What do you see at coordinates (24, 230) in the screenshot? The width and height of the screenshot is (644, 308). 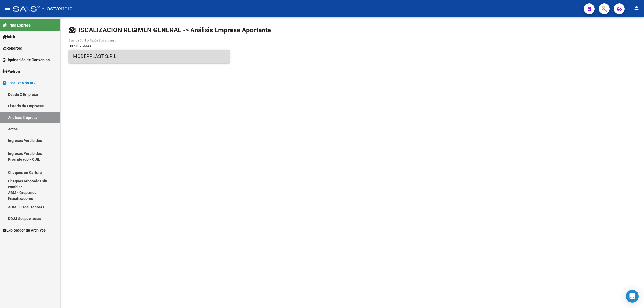 I see `span: Explorador de Archivos` at bounding box center [24, 230].